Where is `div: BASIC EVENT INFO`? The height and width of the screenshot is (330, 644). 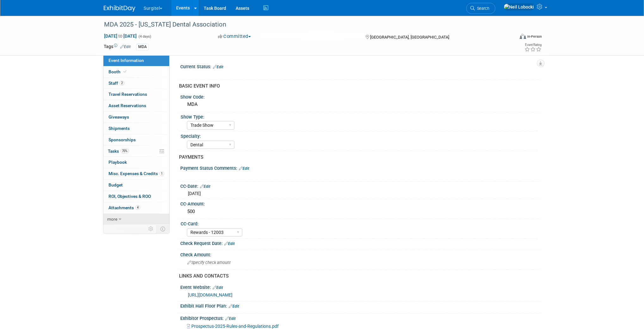 div: BASIC EVENT INFO is located at coordinates (357, 86).